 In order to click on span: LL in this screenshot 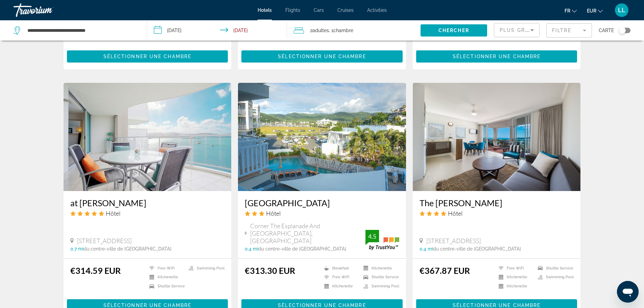, I will do `click(622, 10)`.